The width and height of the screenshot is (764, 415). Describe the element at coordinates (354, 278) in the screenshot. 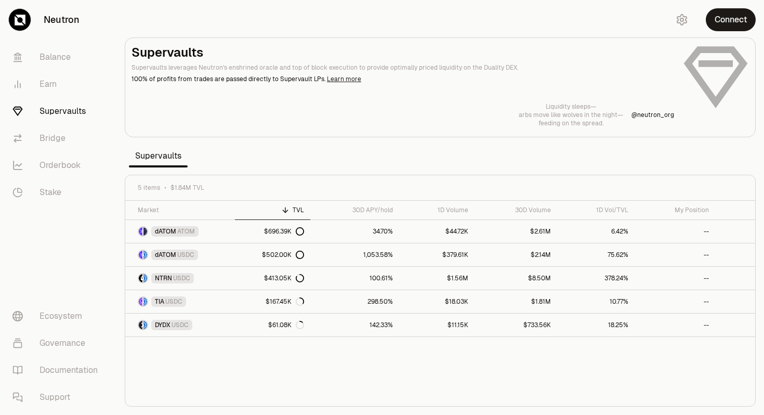

I see `a: 100.61%` at that location.